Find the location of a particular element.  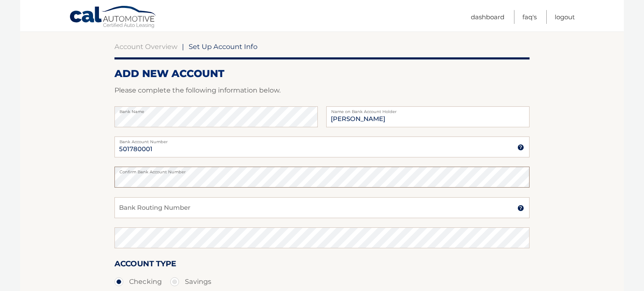

label: Account Type is located at coordinates (145, 265).